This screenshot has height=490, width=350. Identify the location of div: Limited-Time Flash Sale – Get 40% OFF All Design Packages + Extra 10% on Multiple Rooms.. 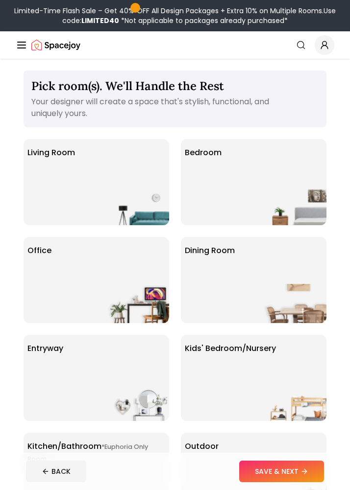
(175, 16).